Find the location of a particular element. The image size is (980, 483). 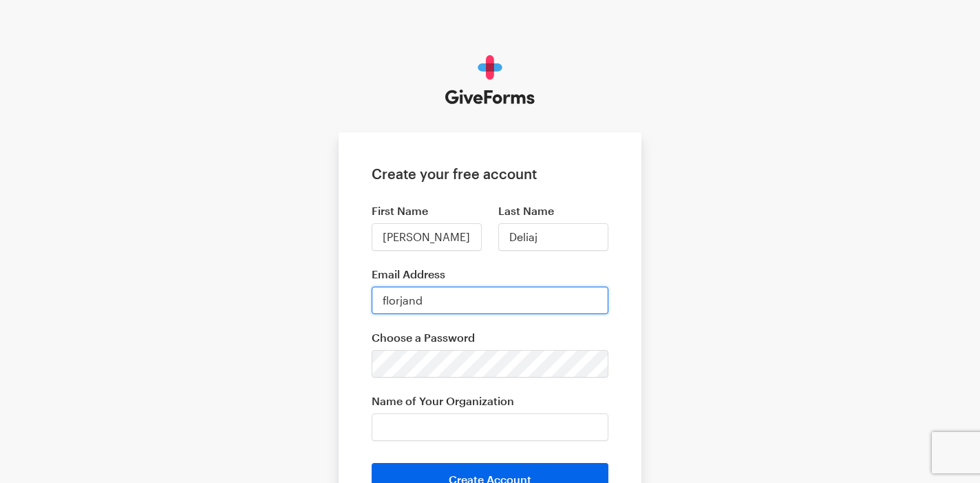

label: Choose a Password is located at coordinates (490, 337).